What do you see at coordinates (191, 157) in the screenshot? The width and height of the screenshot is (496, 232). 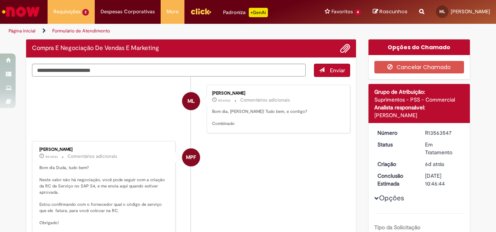 I see `div: Marcus Paulo Furtado Silva` at bounding box center [191, 157].